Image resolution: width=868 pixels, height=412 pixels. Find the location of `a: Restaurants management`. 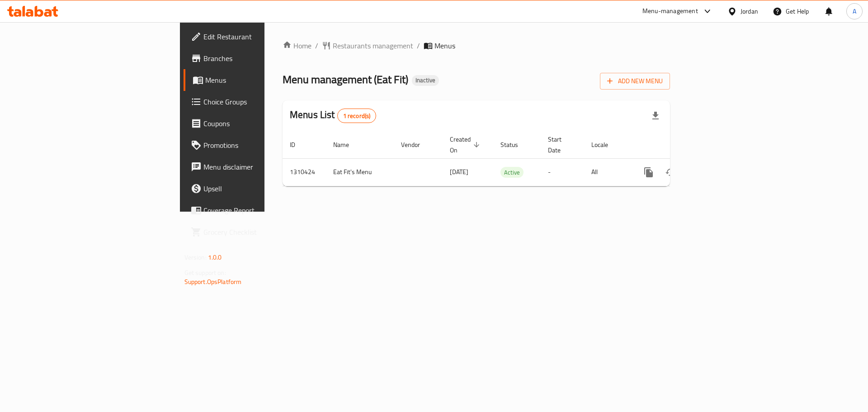

a: Restaurants management is located at coordinates (368, 46).